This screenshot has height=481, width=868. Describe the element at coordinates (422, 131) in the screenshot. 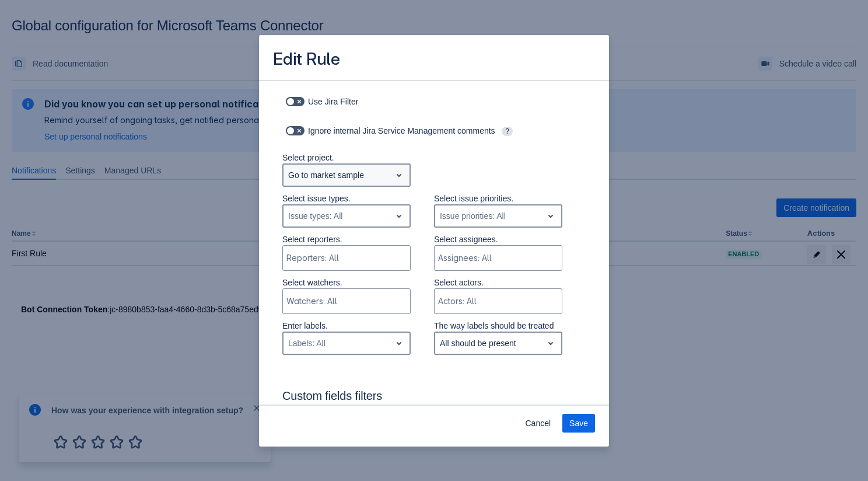

I see `div: Ignore internal Jira Service Management comments` at that location.